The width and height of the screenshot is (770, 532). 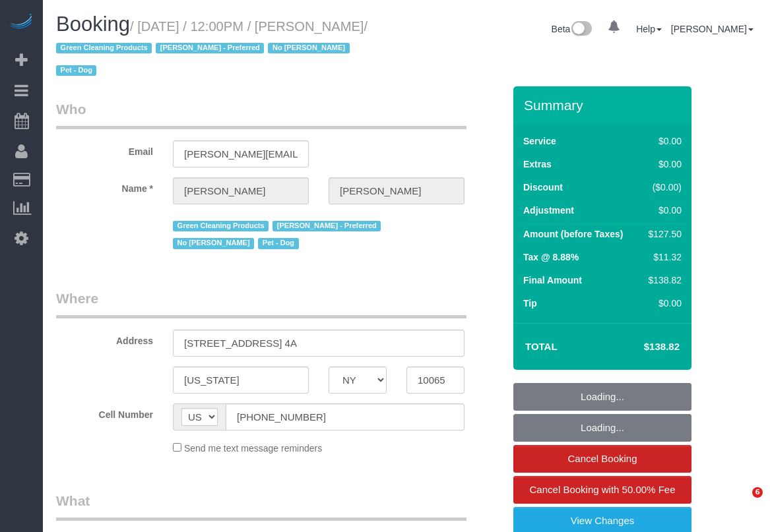 What do you see at coordinates (241, 191) in the screenshot?
I see `input: First Name` at bounding box center [241, 191].